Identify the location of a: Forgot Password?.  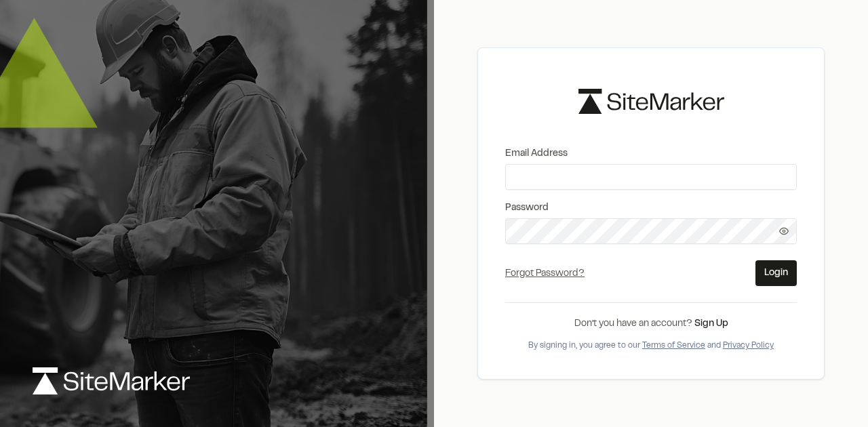
(544, 273).